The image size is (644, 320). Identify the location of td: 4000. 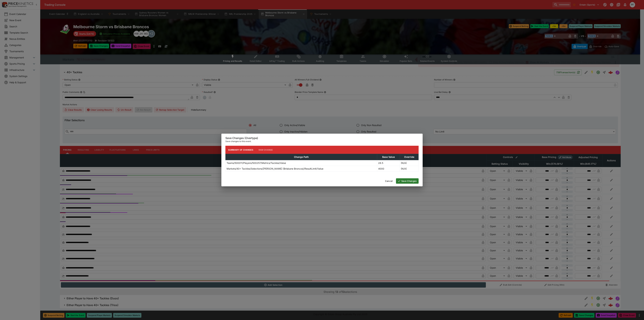
(388, 169).